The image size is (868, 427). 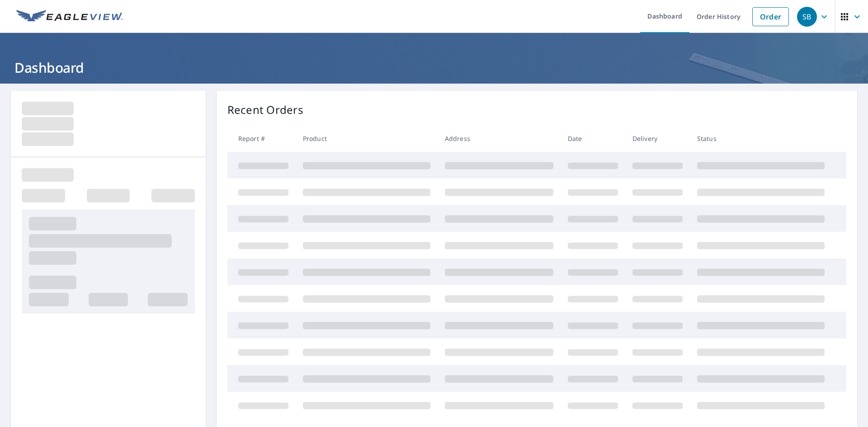 I want to click on p: Recent Orders, so click(x=266, y=110).